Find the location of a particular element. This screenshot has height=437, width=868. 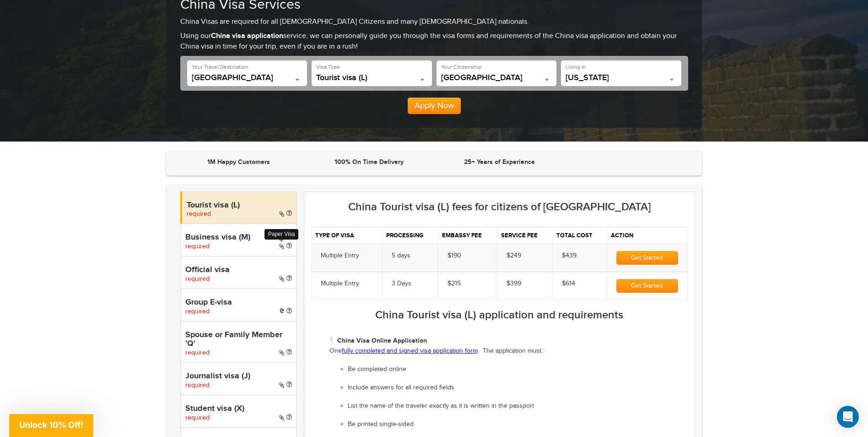

span: $249 is located at coordinates (514, 256).